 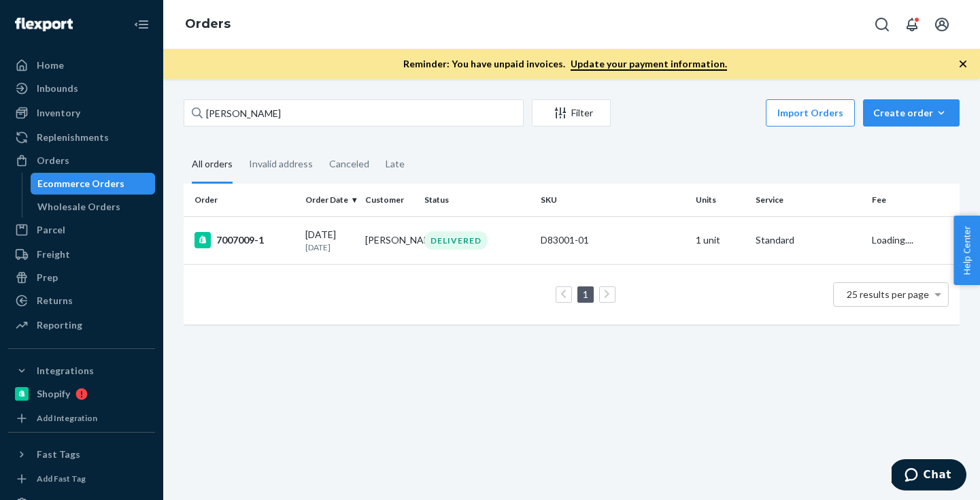 What do you see at coordinates (53, 254) in the screenshot?
I see `div: Freight` at bounding box center [53, 254].